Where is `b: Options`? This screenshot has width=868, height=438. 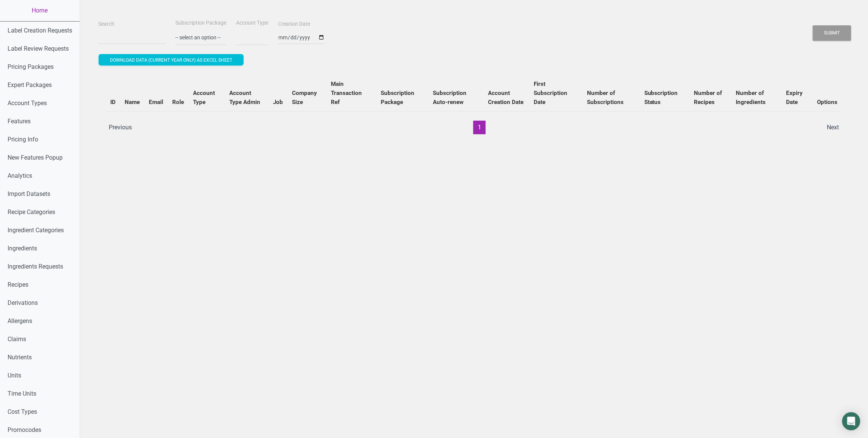
b: Options is located at coordinates (827, 102).